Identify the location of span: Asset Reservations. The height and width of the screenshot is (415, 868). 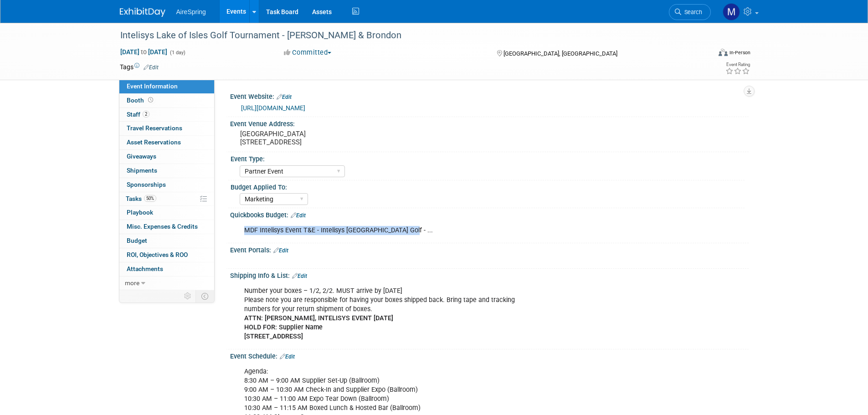
(153, 142).